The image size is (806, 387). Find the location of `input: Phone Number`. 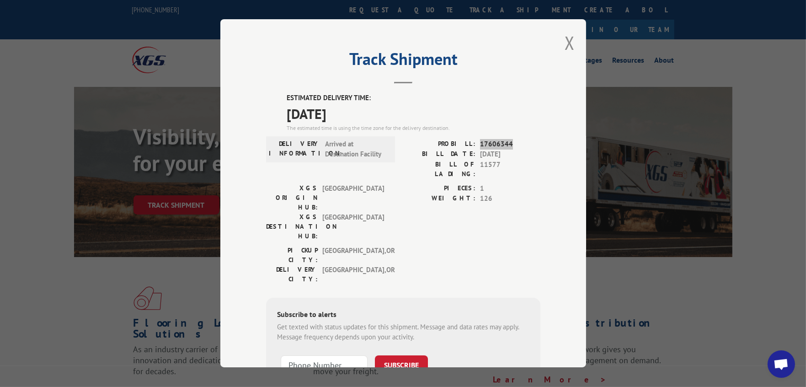

input: Phone Number is located at coordinates (324, 365).